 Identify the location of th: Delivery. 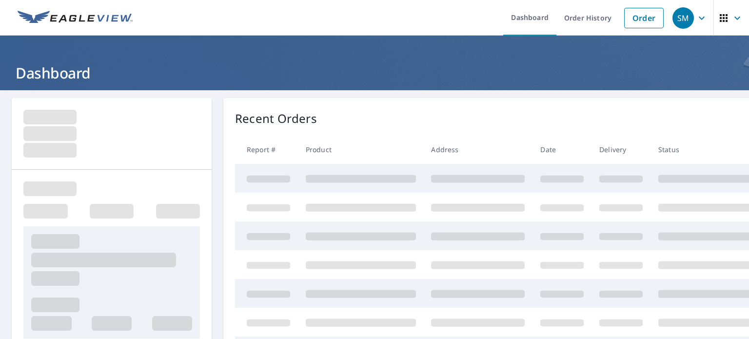
(621, 149).